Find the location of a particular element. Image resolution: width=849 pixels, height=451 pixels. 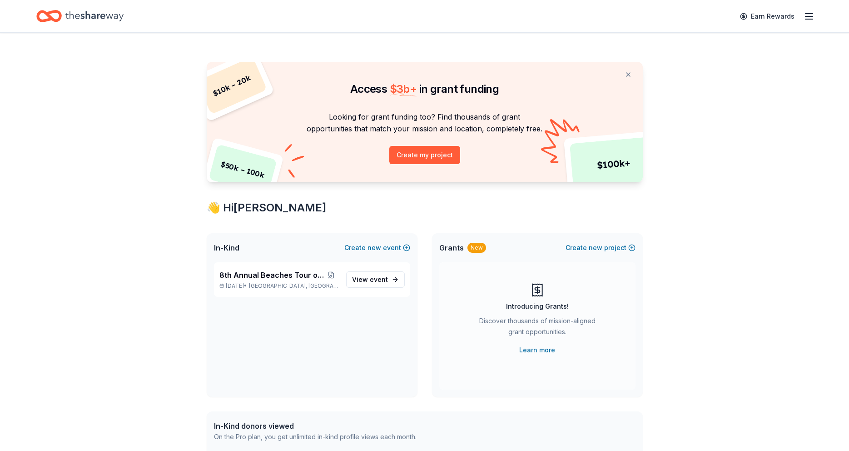

span: 8th Annual Beaches Tour of Homes is located at coordinates (272, 275).